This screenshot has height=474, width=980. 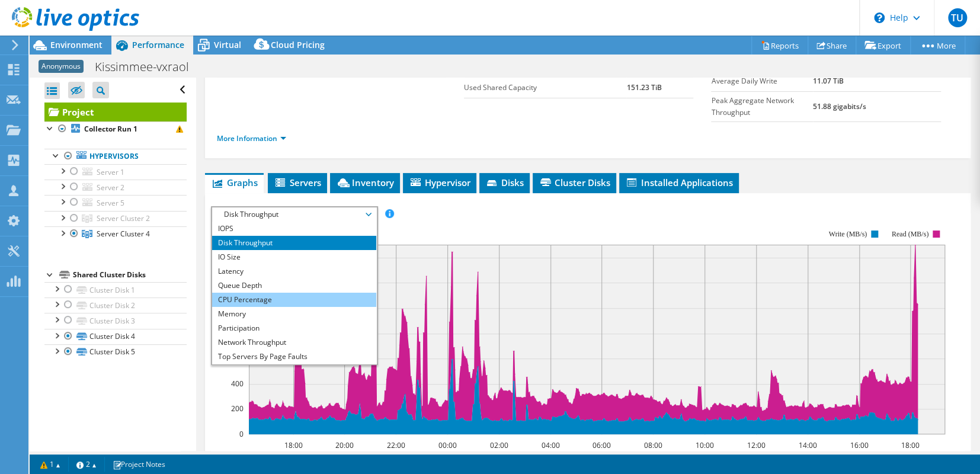 I want to click on text: Read (MB/s), so click(x=909, y=234).